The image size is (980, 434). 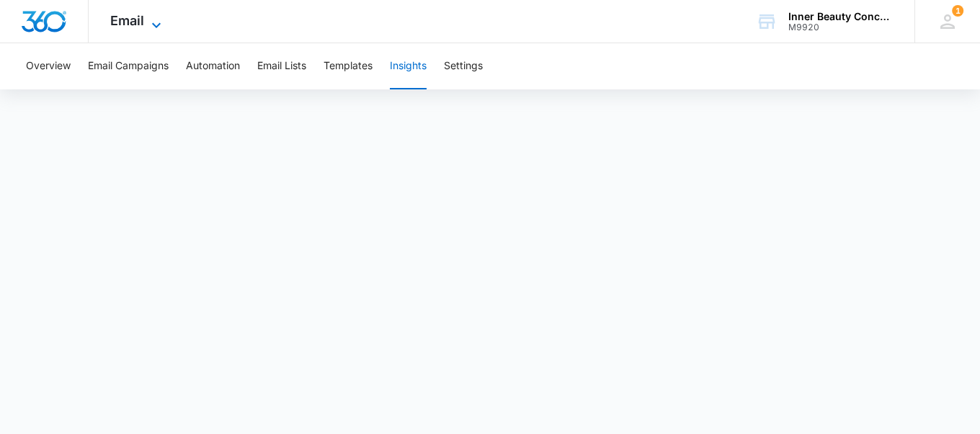 I want to click on div: account id, so click(x=841, y=27).